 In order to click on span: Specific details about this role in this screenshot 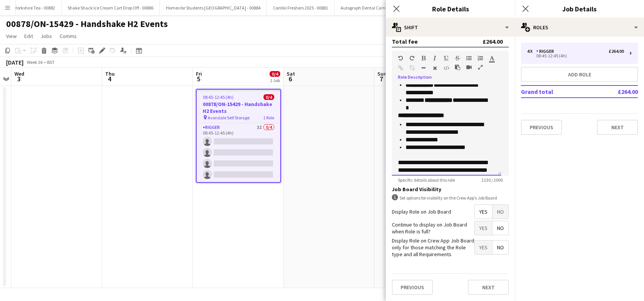, I will do `click(426, 180)`.